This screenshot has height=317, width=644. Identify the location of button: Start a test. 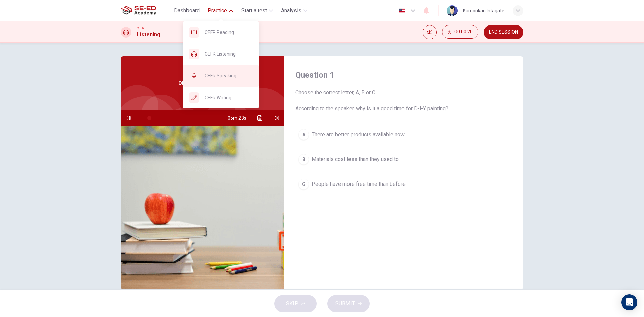
(257, 11).